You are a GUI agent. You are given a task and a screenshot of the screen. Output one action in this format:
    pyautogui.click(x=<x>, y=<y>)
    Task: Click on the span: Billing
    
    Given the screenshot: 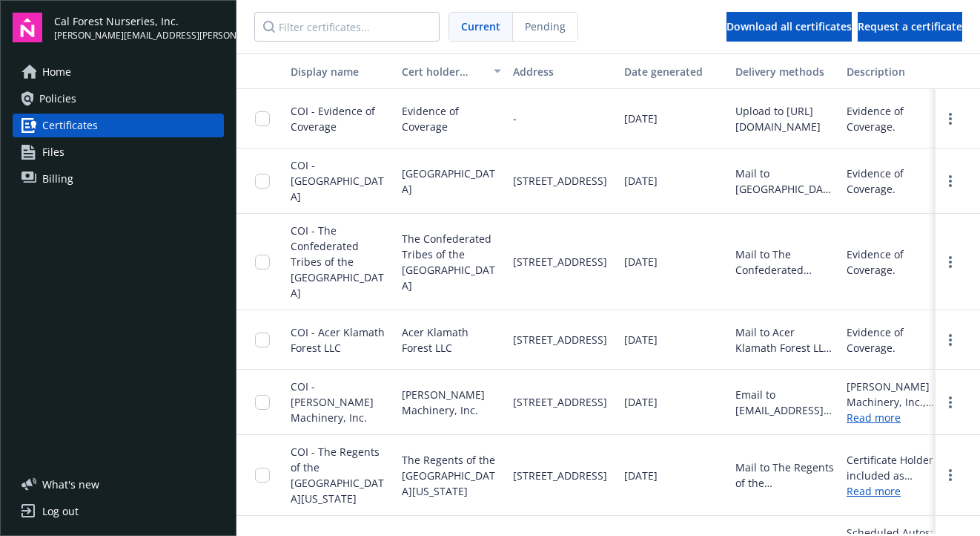 What is the action you would take?
    pyautogui.click(x=58, y=179)
    